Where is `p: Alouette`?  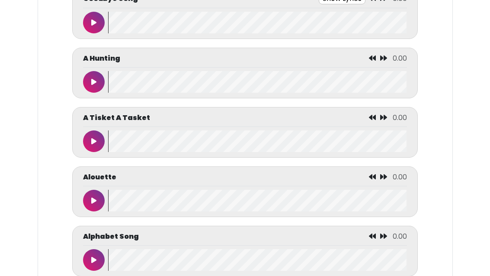
p: Alouette is located at coordinates (100, 177).